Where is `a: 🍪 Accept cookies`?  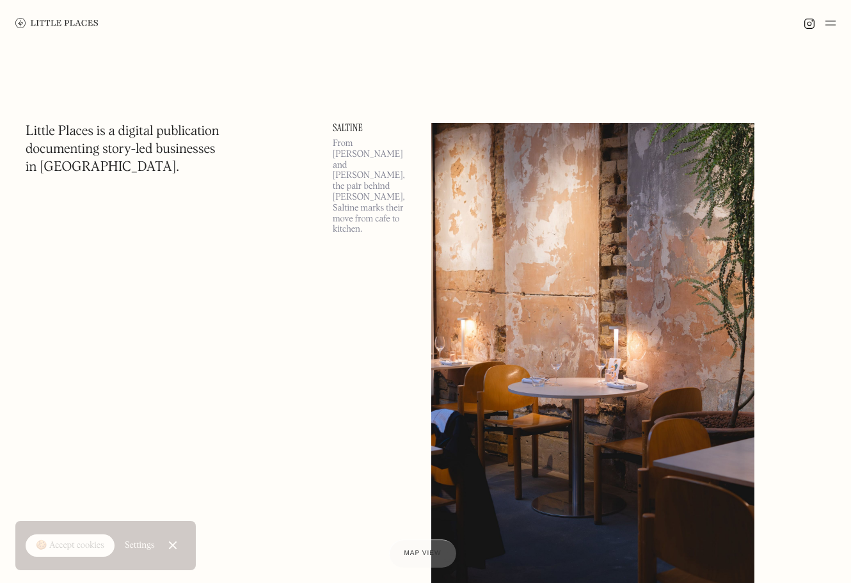 a: 🍪 Accept cookies is located at coordinates (70, 546).